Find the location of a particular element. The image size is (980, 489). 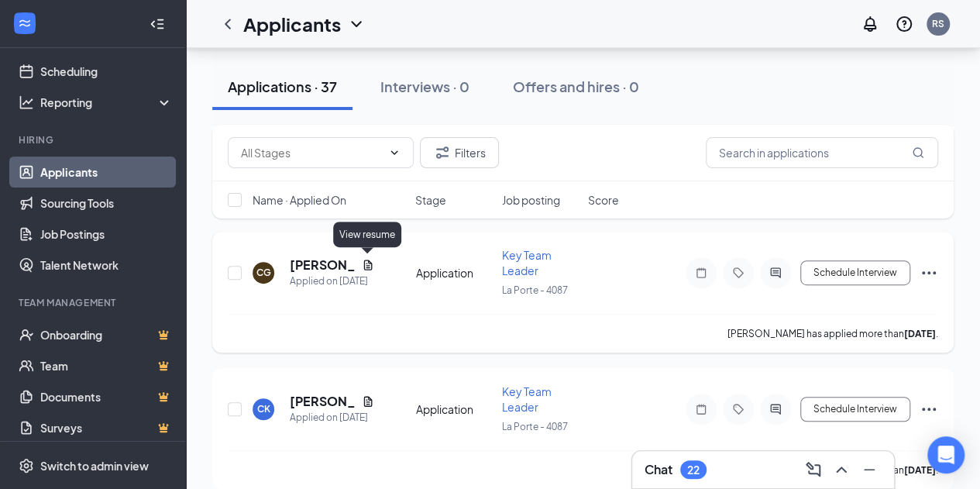

a: SurveysCrown is located at coordinates (106, 428).